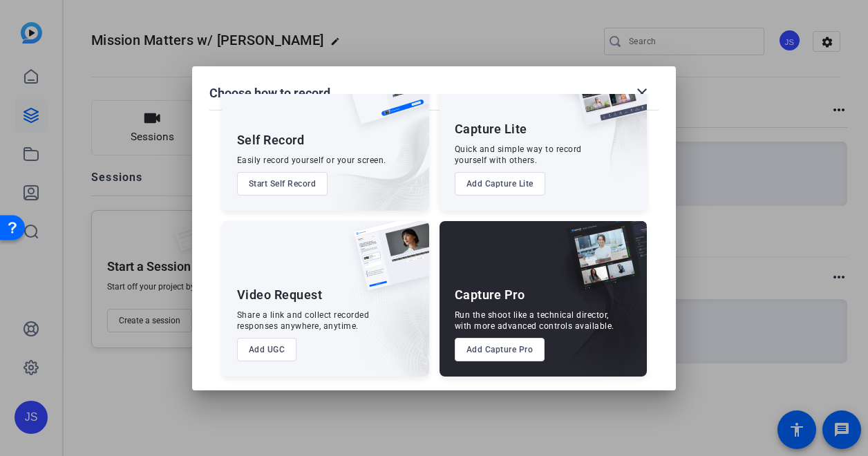 The height and width of the screenshot is (456, 868). Describe the element at coordinates (312, 161) in the screenshot. I see `div: Easily record yourself or your screen.` at that location.